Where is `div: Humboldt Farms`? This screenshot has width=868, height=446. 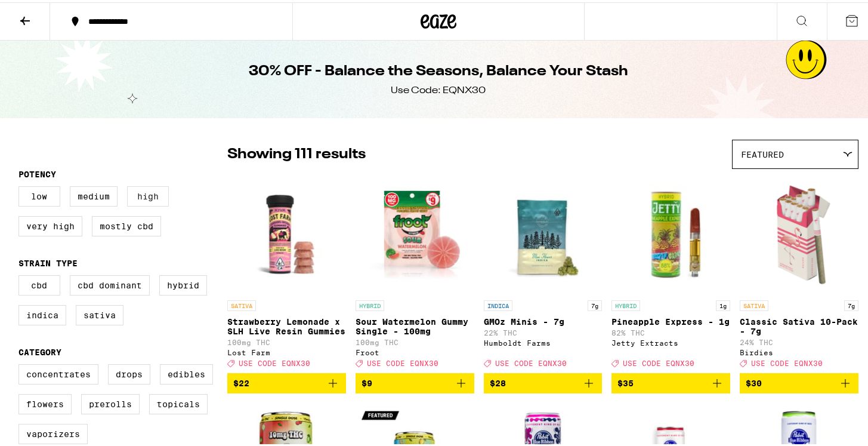
div: Humboldt Farms is located at coordinates (543, 340).